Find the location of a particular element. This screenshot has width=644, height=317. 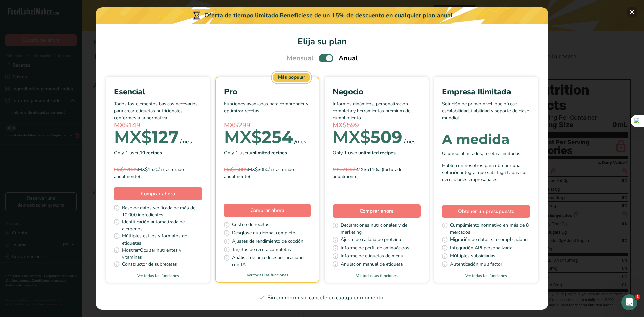

p: Funciones avanzadas para comprender y optimizar recetas is located at coordinates (268, 110).